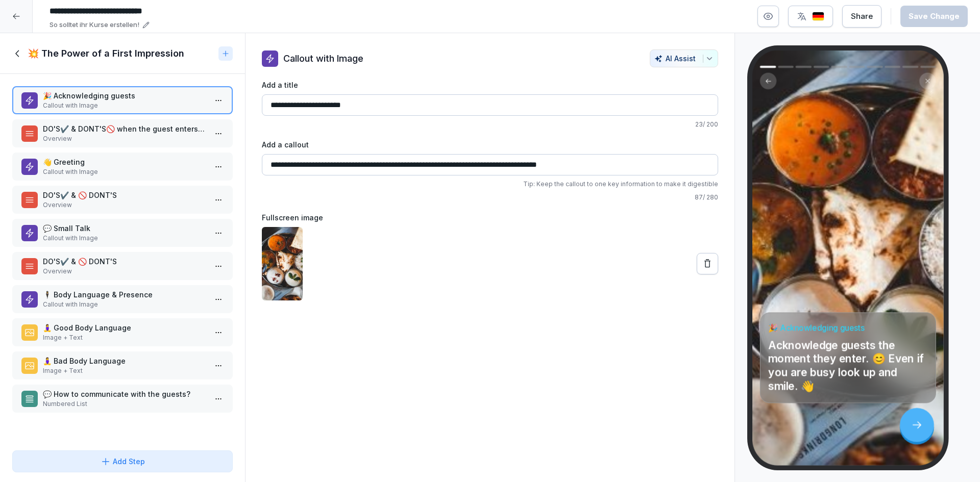 The height and width of the screenshot is (482, 980). I want to click on p: 💬 How to communicate with the guests?, so click(125, 394).